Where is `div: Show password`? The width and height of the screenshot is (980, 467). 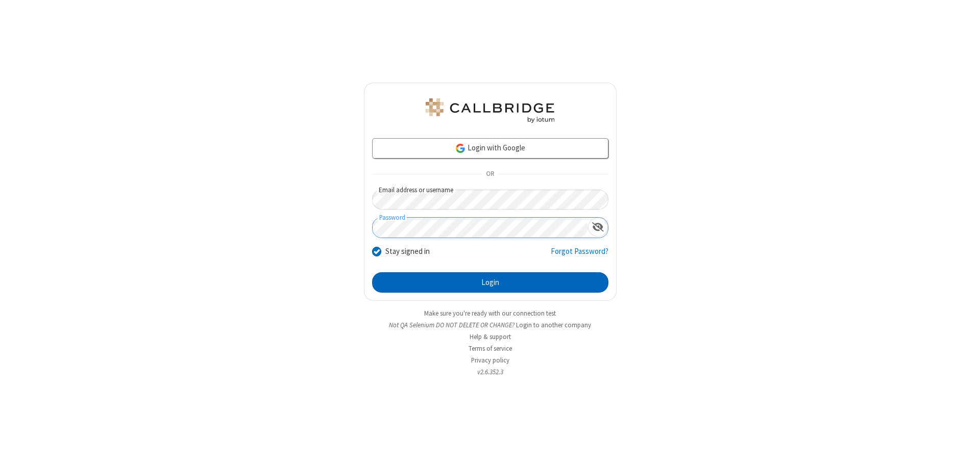 div: Show password is located at coordinates (598, 227).